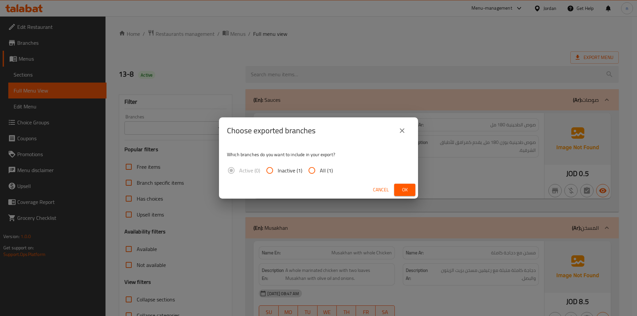 The height and width of the screenshot is (316, 637). What do you see at coordinates (405, 190) in the screenshot?
I see `span: Ok` at bounding box center [405, 190].